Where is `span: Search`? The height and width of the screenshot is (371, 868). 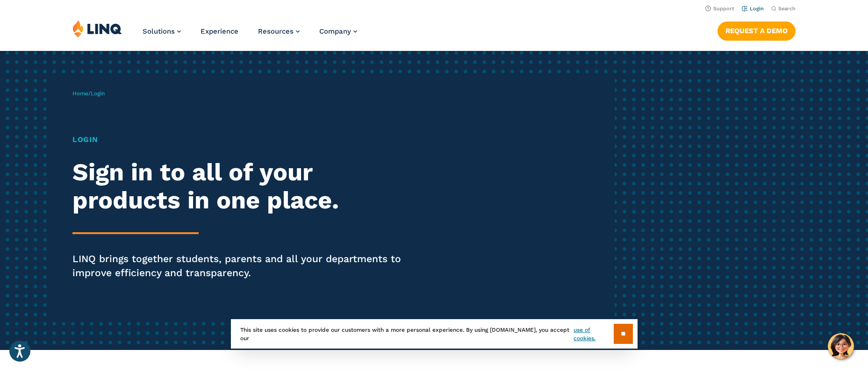
span: Search is located at coordinates (787, 8).